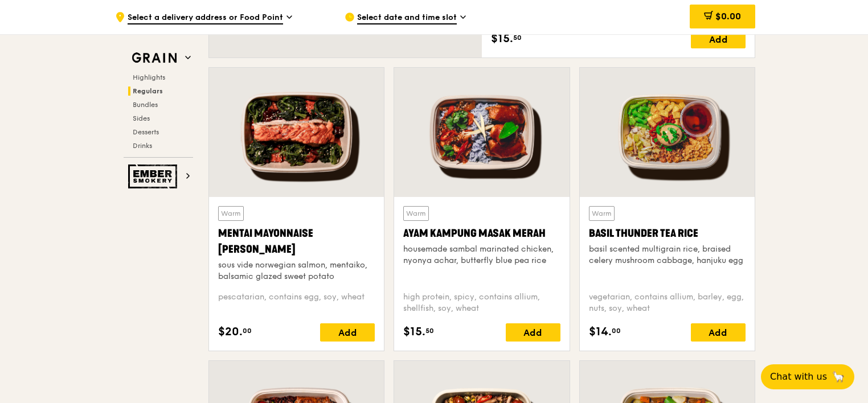 The image size is (868, 403). I want to click on span: Select date and time slot, so click(406, 18).